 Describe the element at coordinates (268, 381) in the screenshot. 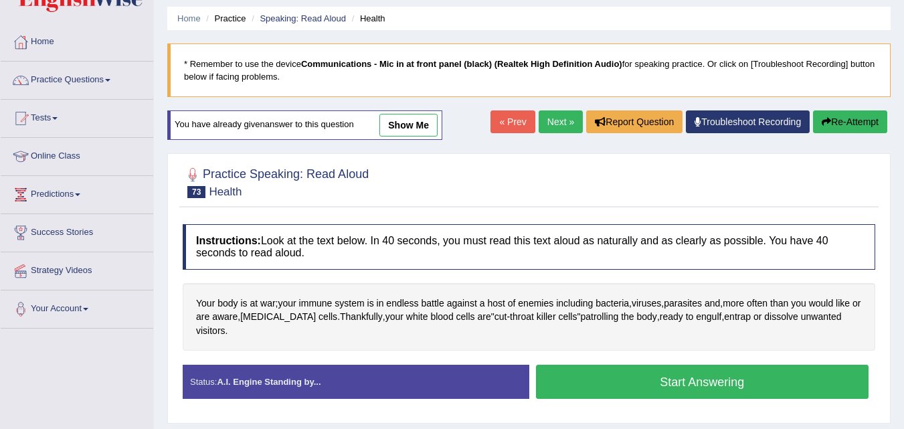

I see `strong: A.I. Engine Standing by...` at that location.